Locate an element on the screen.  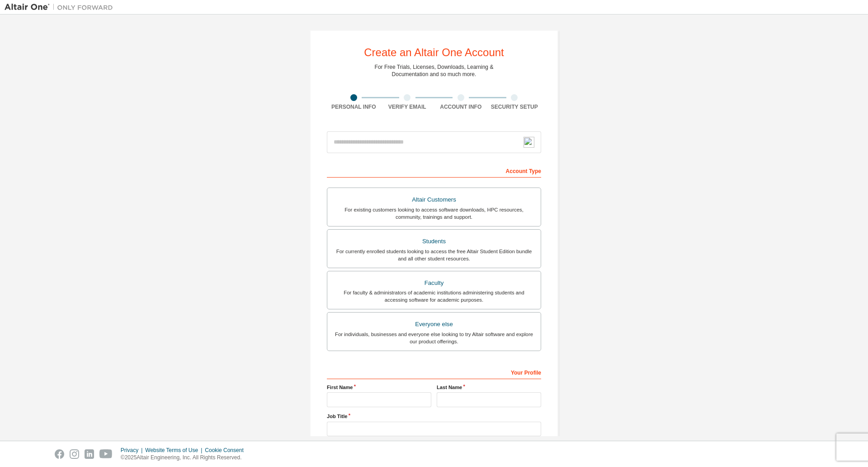
div: For Free Trials, Licenses, Downloads, Learning & Documentation and so much more. is located at coordinates (434, 70).